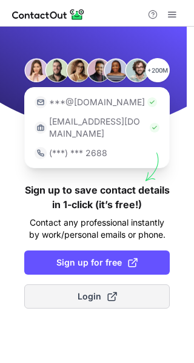 The image size is (194, 363). Describe the element at coordinates (41, 102) in the screenshot. I see `img: https://contactout.com/extension/app/static/media/login-email-icon.f64bce713bb5cd1896fef81aa7b14a...` at that location.